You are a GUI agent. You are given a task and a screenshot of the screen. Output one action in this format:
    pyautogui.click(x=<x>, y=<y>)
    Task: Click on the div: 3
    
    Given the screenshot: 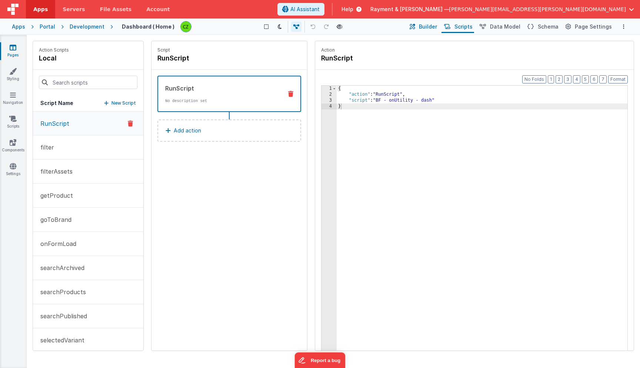 What is the action you would take?
    pyautogui.click(x=329, y=100)
    